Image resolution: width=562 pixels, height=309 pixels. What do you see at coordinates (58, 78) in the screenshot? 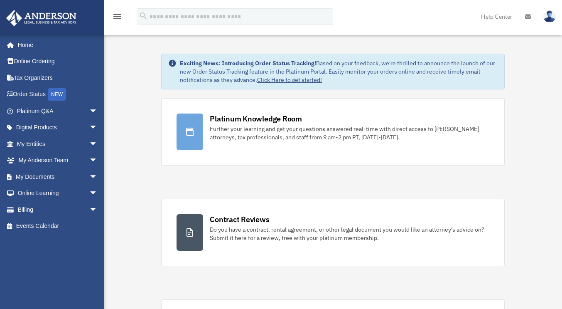
I see `a: Tax Organizers` at bounding box center [58, 78].